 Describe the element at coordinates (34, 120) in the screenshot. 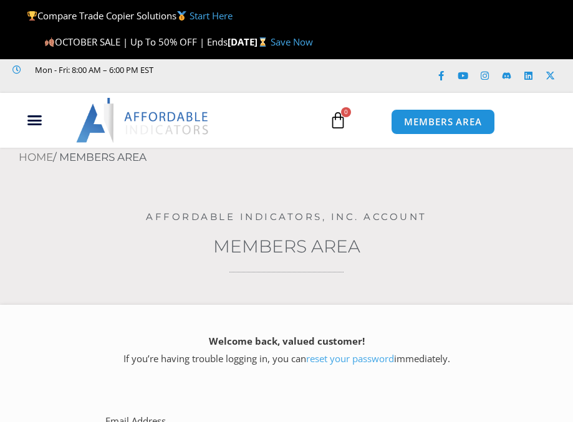

I see `div: Menu Toggle` at that location.